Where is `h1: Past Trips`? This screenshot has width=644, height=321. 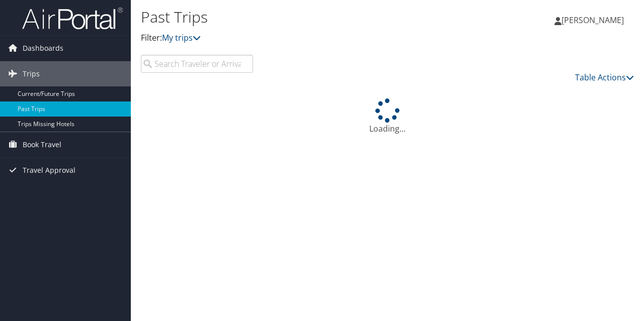 h1: Past Trips is located at coordinates (305, 17).